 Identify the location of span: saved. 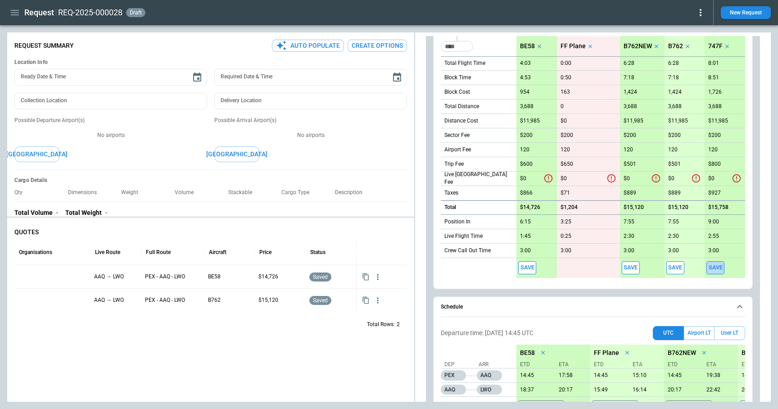
(320, 300).